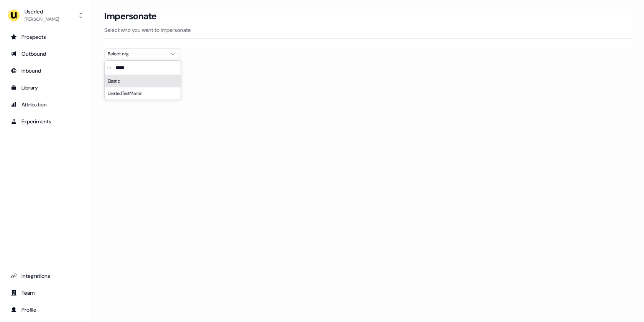 The image size is (644, 322). What do you see at coordinates (46, 121) in the screenshot?
I see `a: Go to experiments` at bounding box center [46, 121].